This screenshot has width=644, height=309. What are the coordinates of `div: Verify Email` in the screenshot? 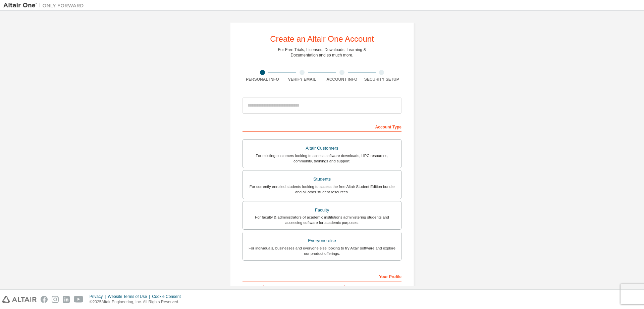 It's located at (302, 80).